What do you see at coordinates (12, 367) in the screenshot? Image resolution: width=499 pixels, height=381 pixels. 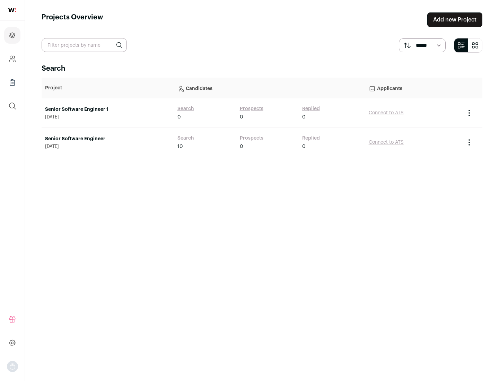 I see `img: nopic.png` at bounding box center [12, 367].